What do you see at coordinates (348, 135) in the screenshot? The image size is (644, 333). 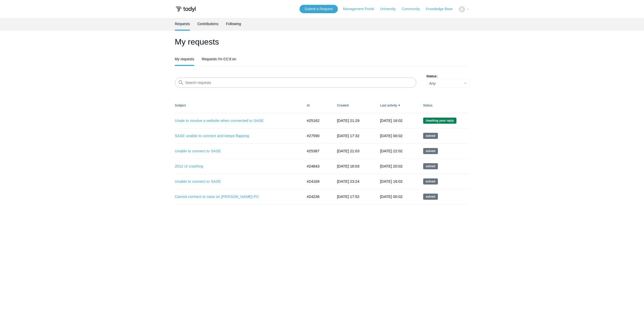 I see `time: 2025-08-21T17:32:08+00:00` at bounding box center [348, 135].